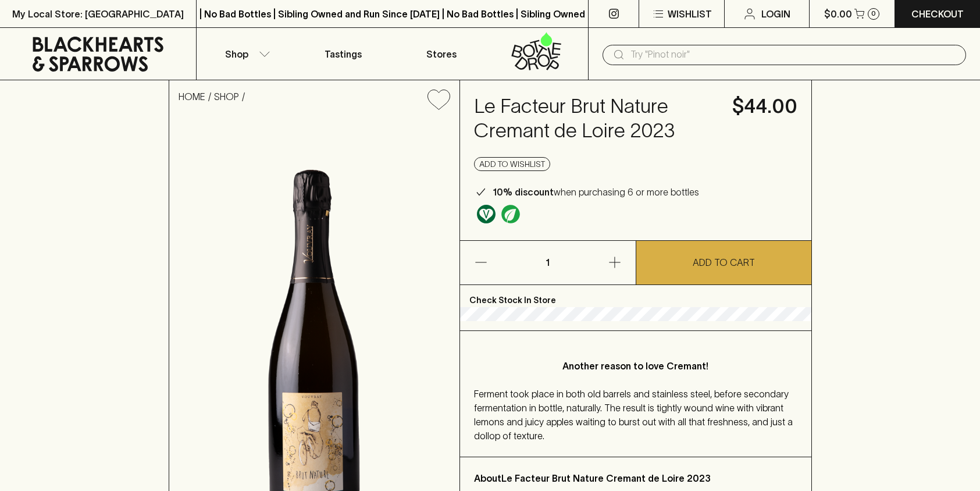  I want to click on a: HOME, so click(192, 97).